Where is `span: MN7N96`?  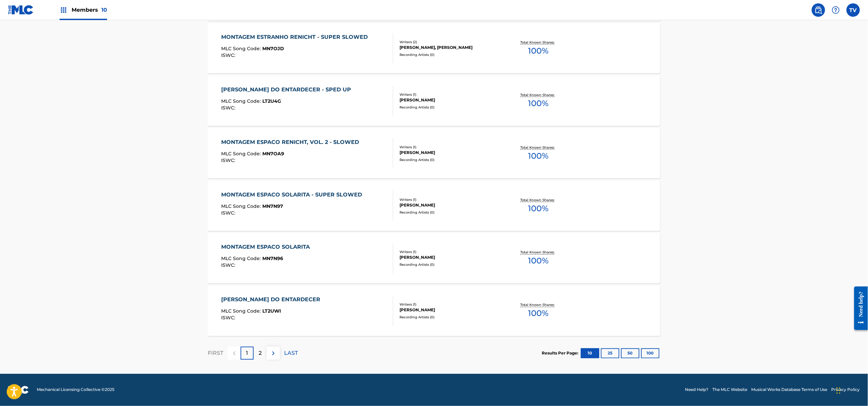 span: MN7N96 is located at coordinates (273, 259).